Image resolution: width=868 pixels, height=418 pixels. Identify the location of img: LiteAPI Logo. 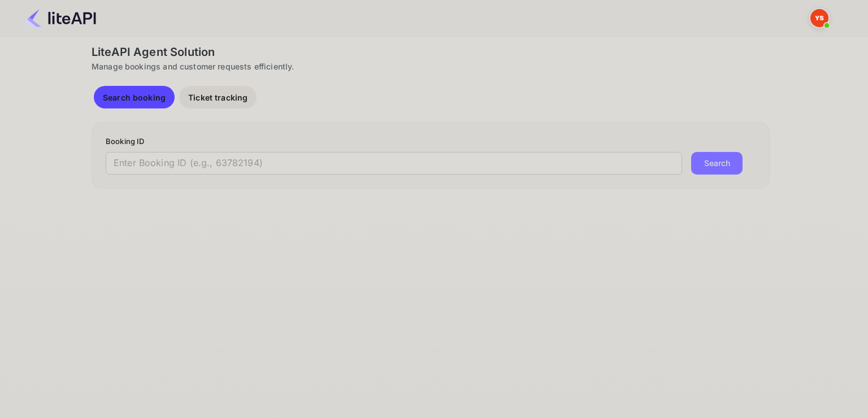
(60, 18).